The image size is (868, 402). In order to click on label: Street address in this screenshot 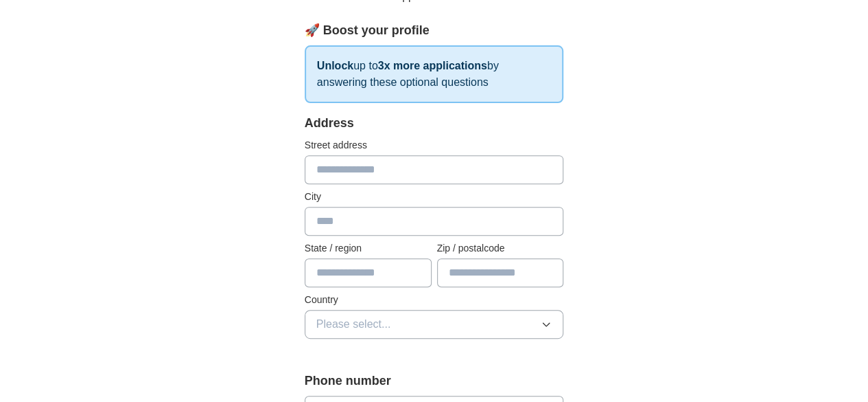, I will do `click(435, 145)`.